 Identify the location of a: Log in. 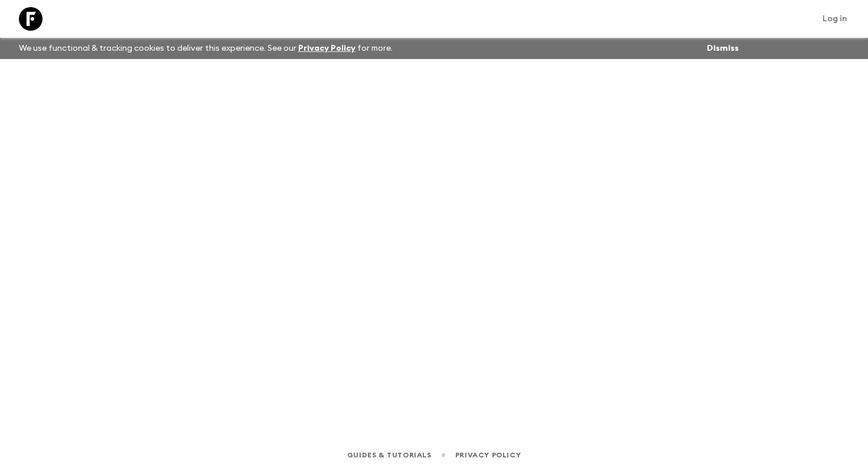
(835, 18).